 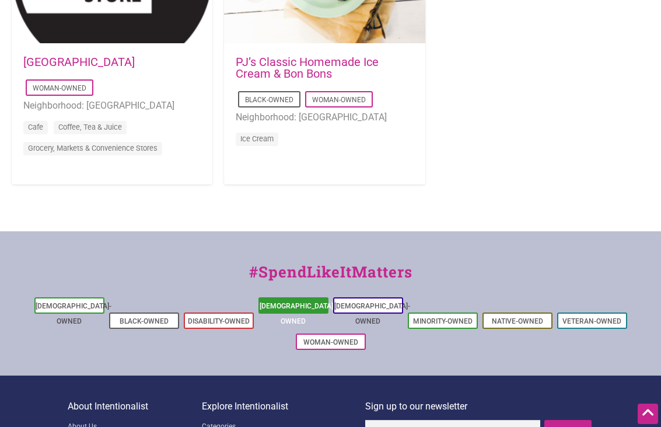 What do you see at coordinates (284, 406) in the screenshot?
I see `p: Explore Intentionalist` at bounding box center [284, 406].